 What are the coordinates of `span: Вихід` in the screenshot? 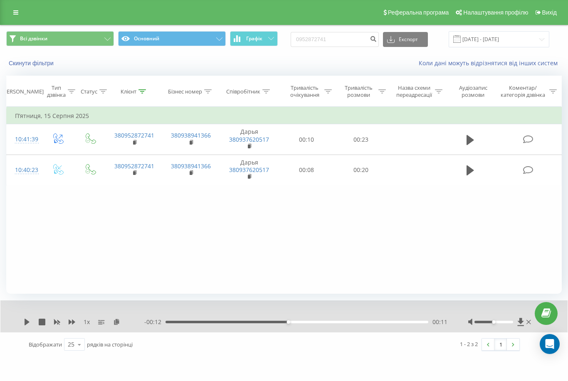 It's located at (549, 12).